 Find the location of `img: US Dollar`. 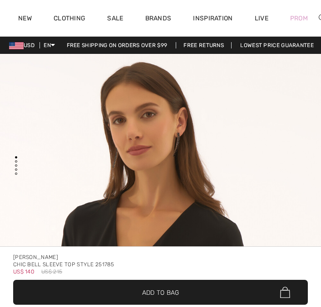

img: US Dollar is located at coordinates (16, 46).